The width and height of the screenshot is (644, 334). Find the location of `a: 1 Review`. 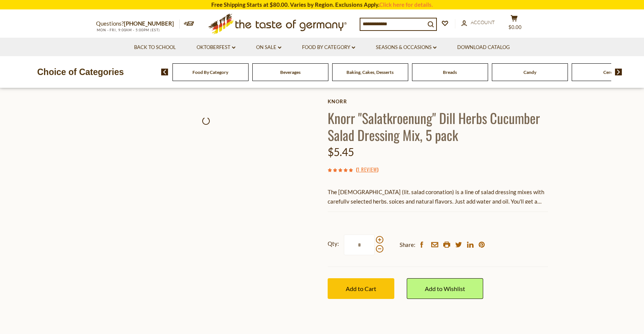

a: 1 Review is located at coordinates (368, 169).